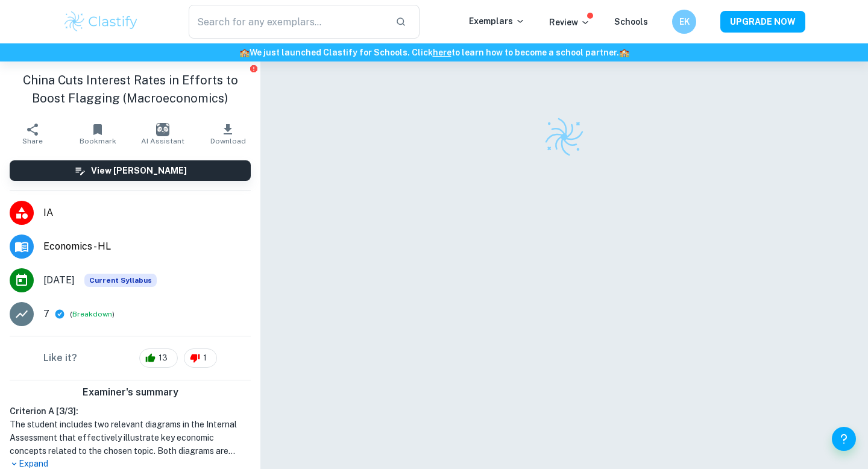  What do you see at coordinates (162, 134) in the screenshot?
I see `button: AI Assistant` at bounding box center [162, 134].